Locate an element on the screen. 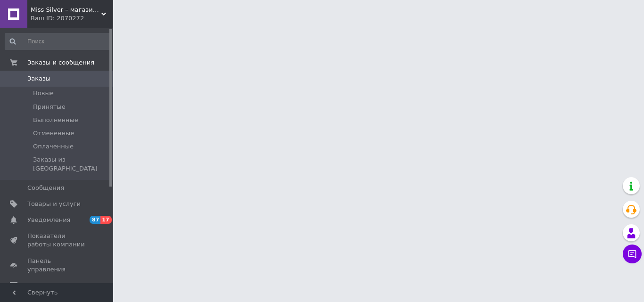 This screenshot has width=644, height=302. span: Уведомления is located at coordinates (48, 220).